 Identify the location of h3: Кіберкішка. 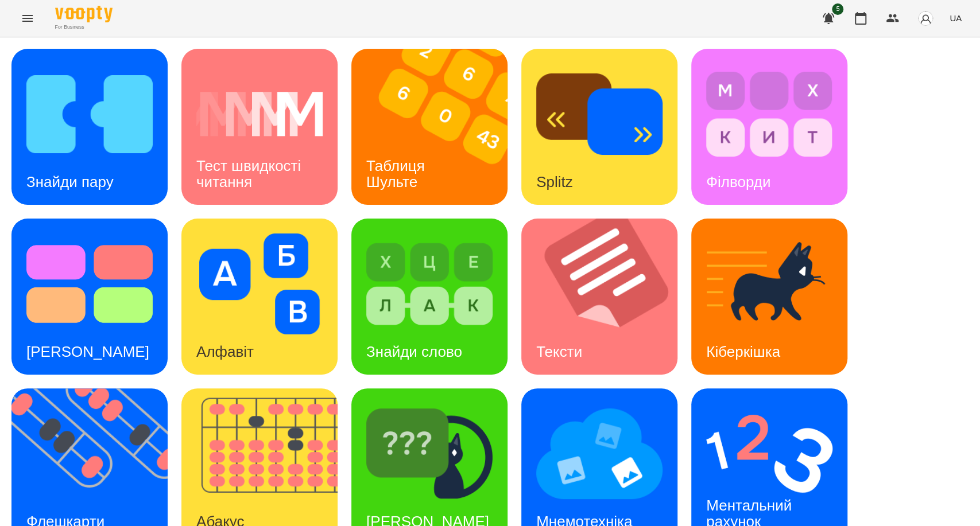
(743, 352).